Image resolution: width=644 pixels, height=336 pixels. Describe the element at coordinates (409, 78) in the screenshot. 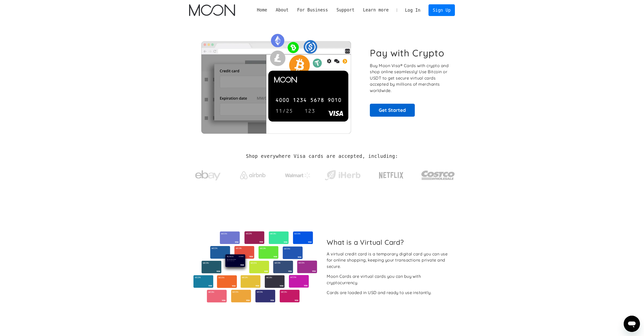

I see `p: Buy Moon Visa® Cards with crypto and shop online seamlessly! Use Bitcoin or USDT to get secure vi...` at that location.